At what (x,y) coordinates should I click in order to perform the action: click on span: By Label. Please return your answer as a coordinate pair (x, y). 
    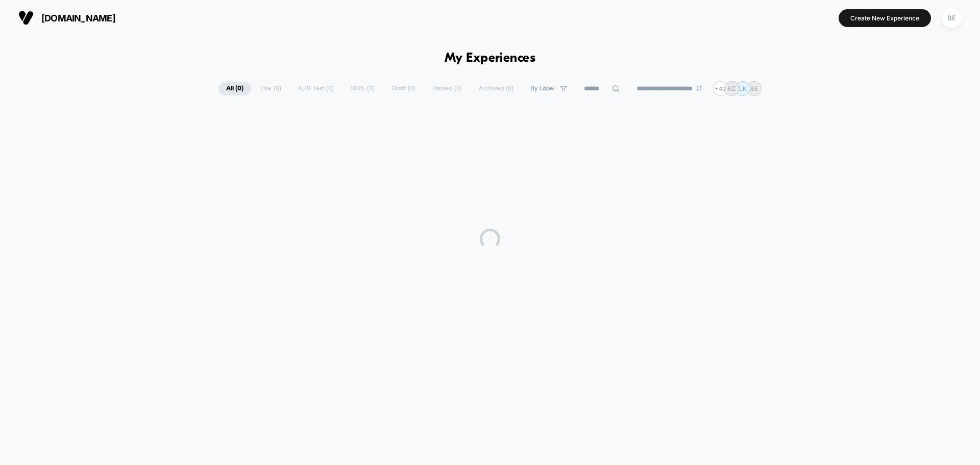
    Looking at the image, I should click on (542, 88).